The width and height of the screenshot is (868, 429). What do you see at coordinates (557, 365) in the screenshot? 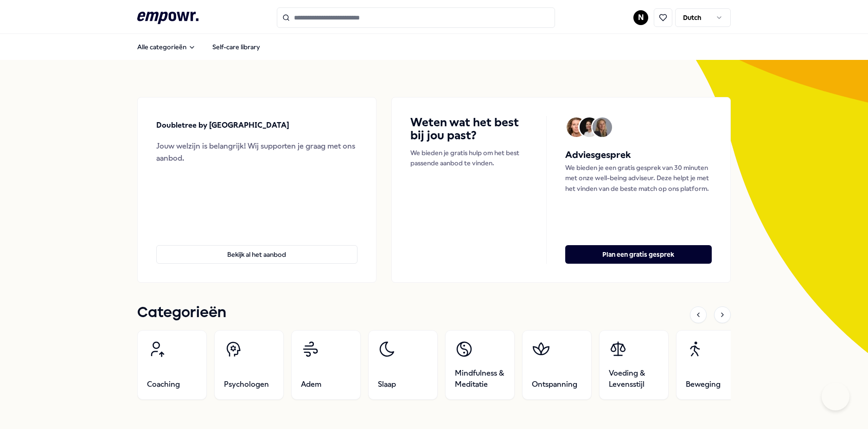
I see `a: Ontspanning` at bounding box center [557, 365].